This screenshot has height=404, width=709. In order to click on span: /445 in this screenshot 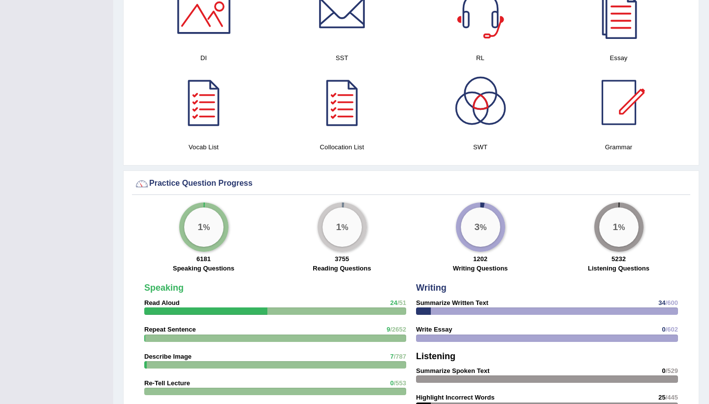, I will do `click(671, 397)`.